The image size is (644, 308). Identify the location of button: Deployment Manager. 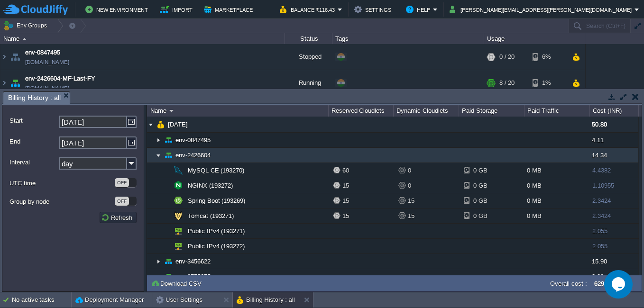
(109, 300).